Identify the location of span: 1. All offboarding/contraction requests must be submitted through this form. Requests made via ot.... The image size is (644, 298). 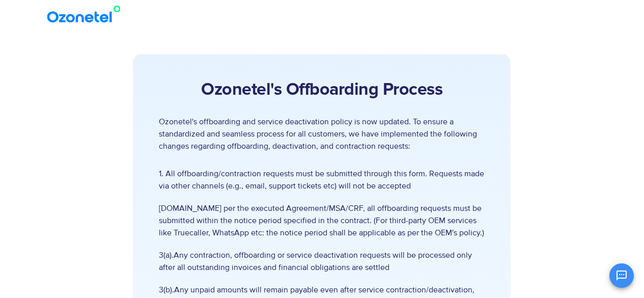
(322, 180).